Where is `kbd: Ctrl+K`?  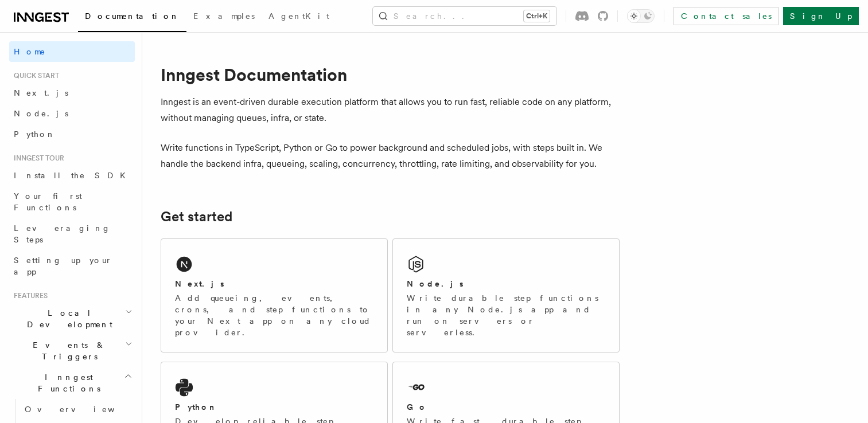
kbd: Ctrl+K is located at coordinates (536, 16).